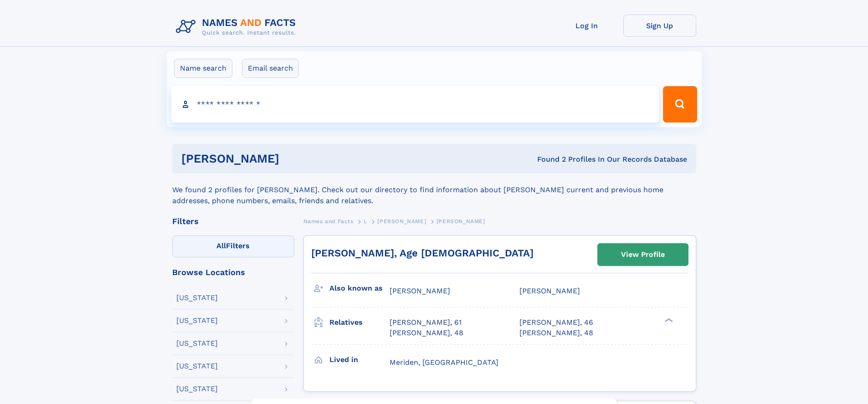  I want to click on div: Found 2 Profiles In Our Records Database, so click(548, 159).